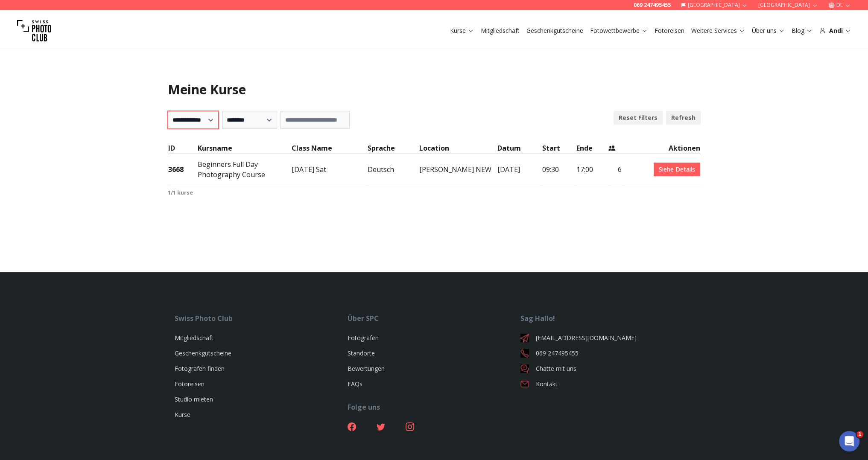 The width and height of the screenshot is (868, 460). I want to click on td: 09:30, so click(559, 169).